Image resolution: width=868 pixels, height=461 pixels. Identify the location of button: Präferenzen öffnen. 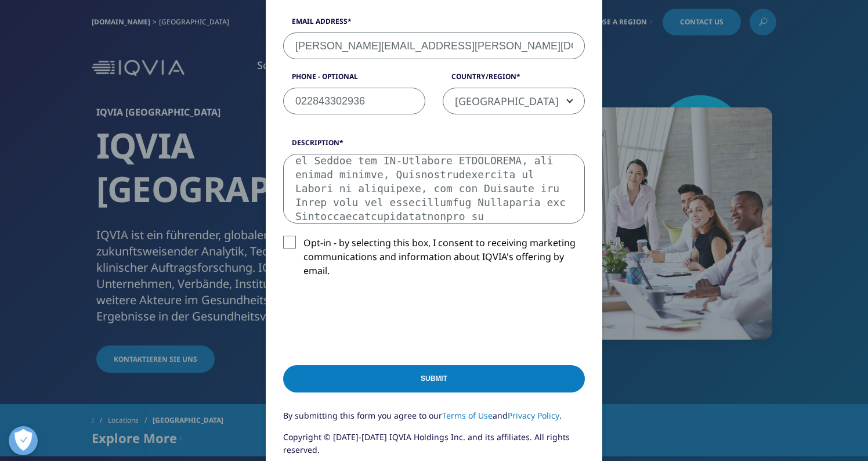
(23, 441).